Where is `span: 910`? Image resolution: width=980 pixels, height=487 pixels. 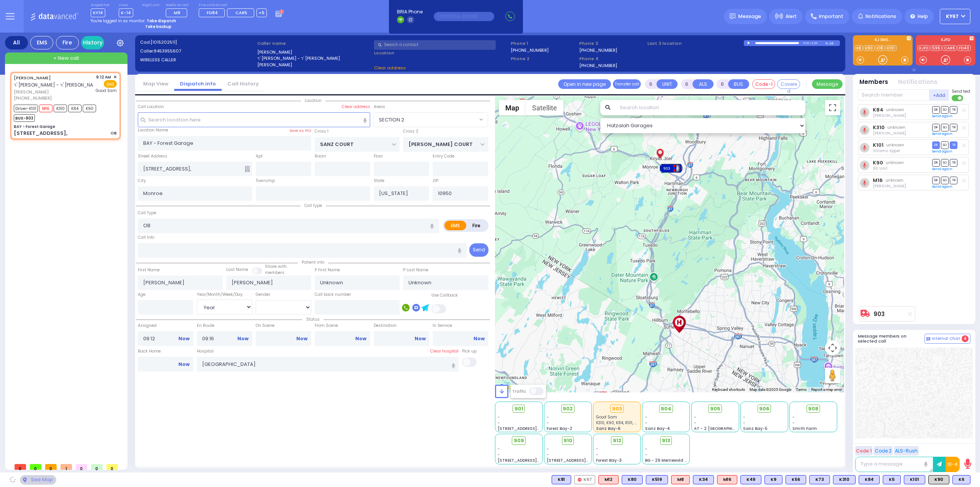 span: 910 is located at coordinates (568, 441).